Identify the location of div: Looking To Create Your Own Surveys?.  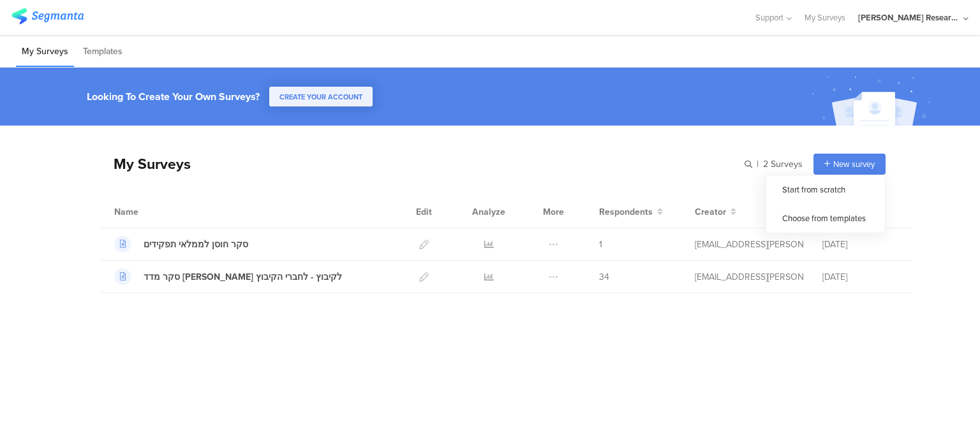
(173, 97).